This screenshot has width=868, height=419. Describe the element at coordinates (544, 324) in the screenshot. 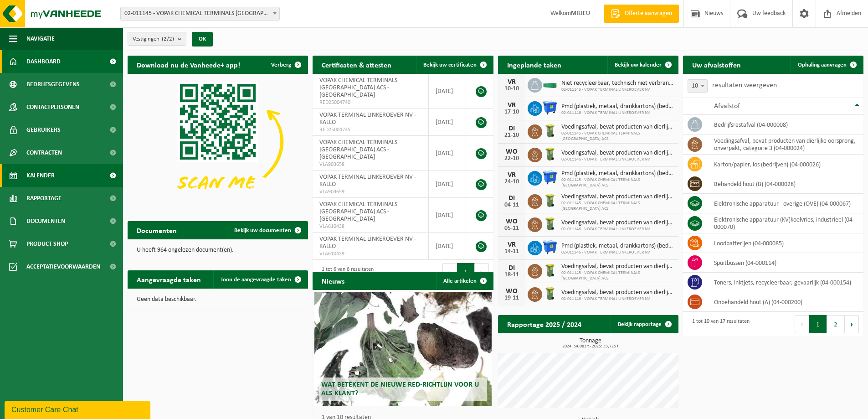

I see `h2: Rapportage 2025 / 2024` at that location.